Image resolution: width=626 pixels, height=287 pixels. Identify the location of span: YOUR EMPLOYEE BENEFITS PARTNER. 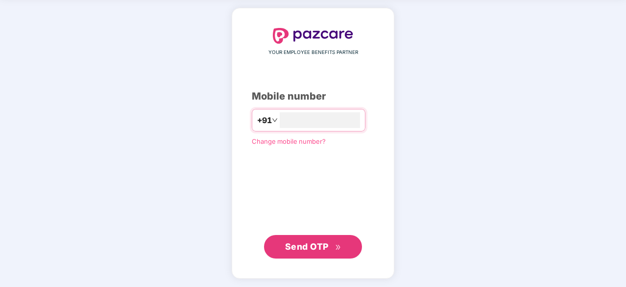
(313, 52).